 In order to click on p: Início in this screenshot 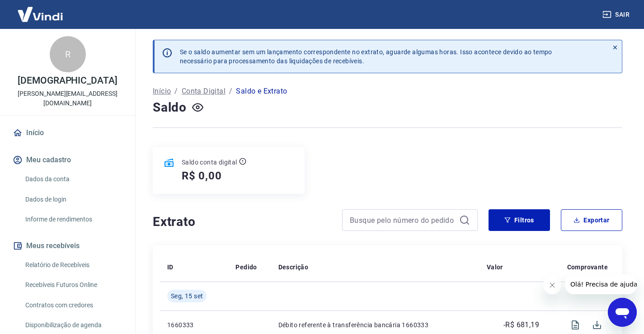, I will do `click(162, 91)`.